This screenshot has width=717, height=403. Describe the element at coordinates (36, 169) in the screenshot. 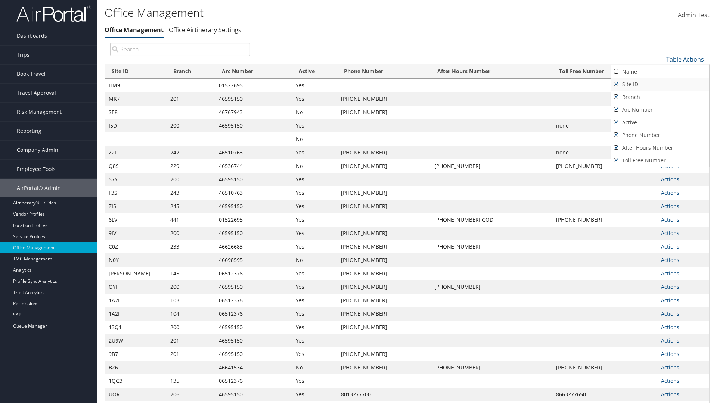

I see `span: Employee Tools` at that location.